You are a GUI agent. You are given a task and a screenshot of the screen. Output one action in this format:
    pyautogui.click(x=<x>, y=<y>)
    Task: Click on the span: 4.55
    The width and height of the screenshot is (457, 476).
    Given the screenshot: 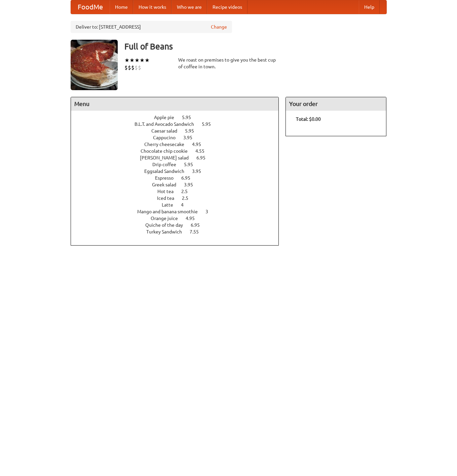 What is the action you would take?
    pyautogui.click(x=203, y=151)
    